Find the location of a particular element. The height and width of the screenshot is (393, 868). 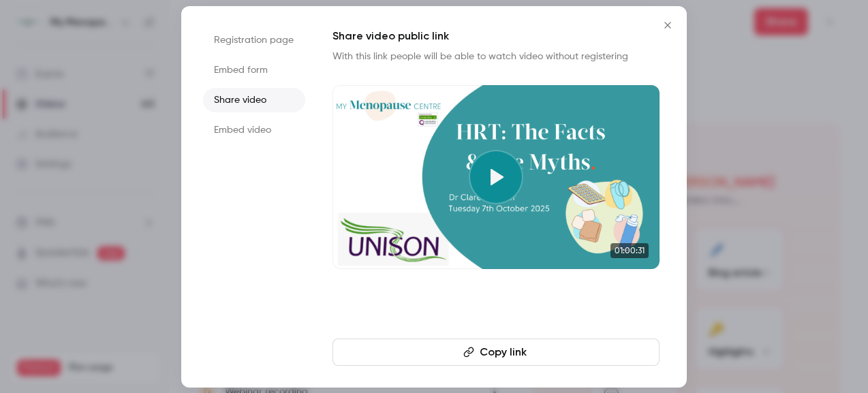

span: 01:00:31 is located at coordinates (630, 251).